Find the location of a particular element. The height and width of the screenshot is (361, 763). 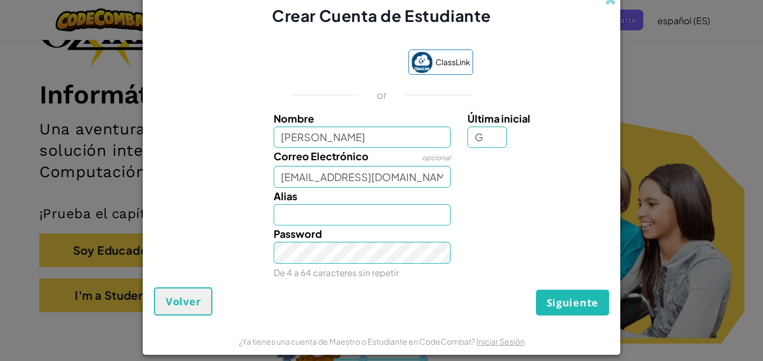

span: ClassLink is located at coordinates (453, 62).